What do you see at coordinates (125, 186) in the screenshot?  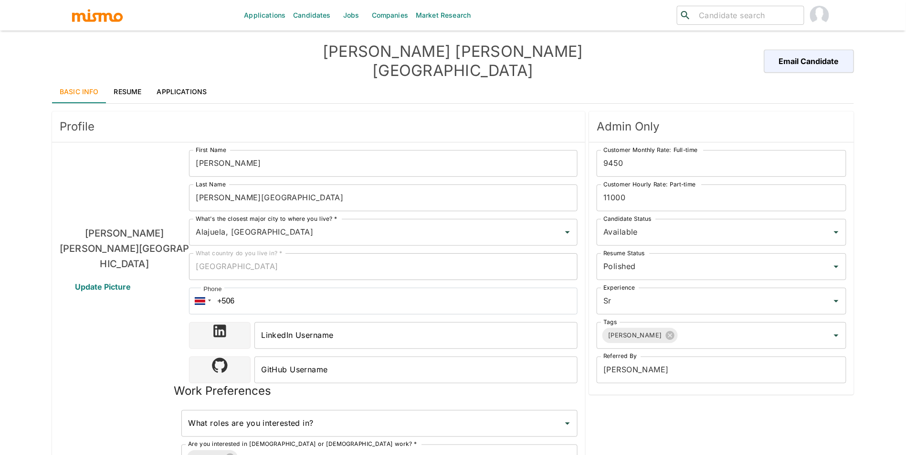 I see `img: Lester Angulo Montenegro` at bounding box center [125, 186].